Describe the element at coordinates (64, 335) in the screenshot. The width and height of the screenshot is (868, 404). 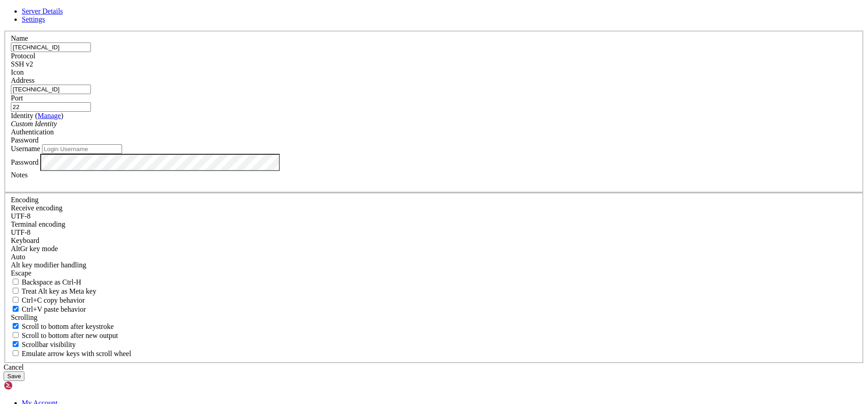
I see `label: Scroll to bottom after new output.` at that location.